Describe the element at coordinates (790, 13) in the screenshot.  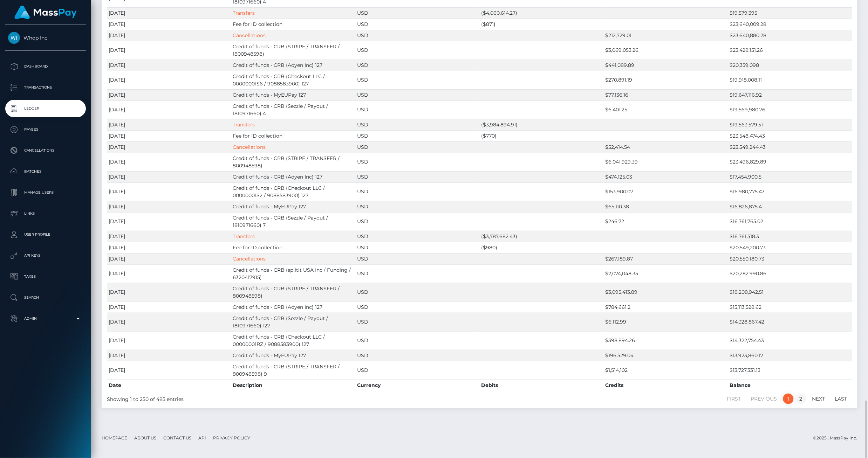
I see `td: $19,579,395` at that location.